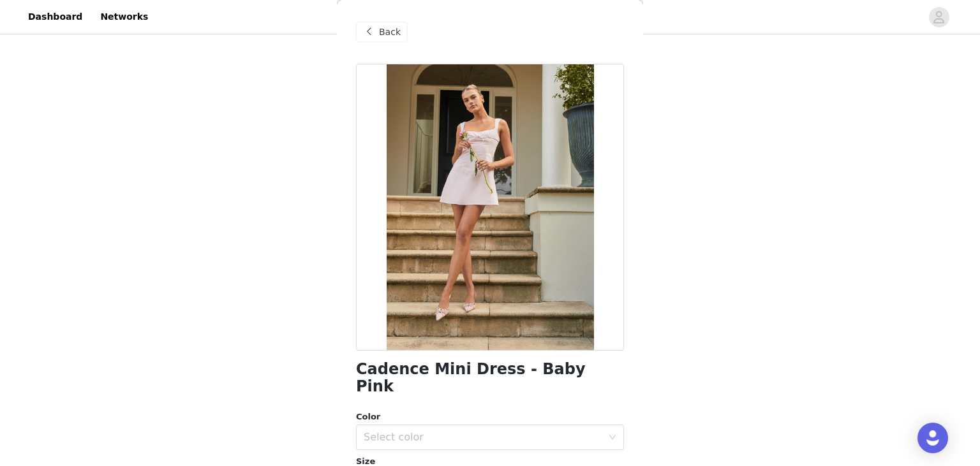  Describe the element at coordinates (613, 438) in the screenshot. I see `i: icon: down` at that location.